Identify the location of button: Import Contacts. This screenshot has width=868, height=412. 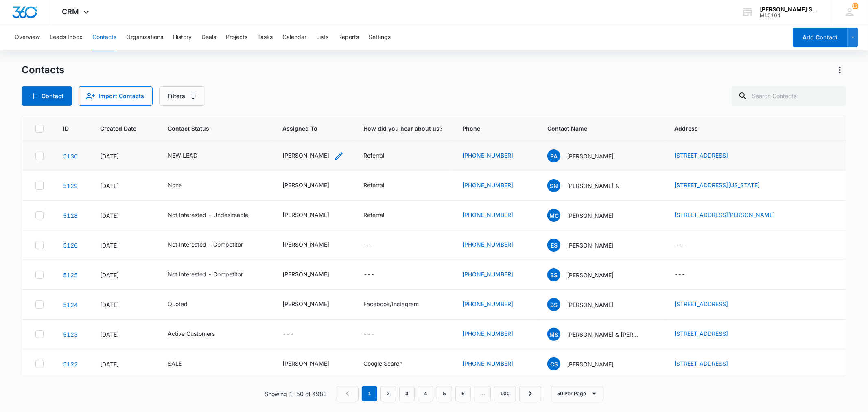
(116, 96).